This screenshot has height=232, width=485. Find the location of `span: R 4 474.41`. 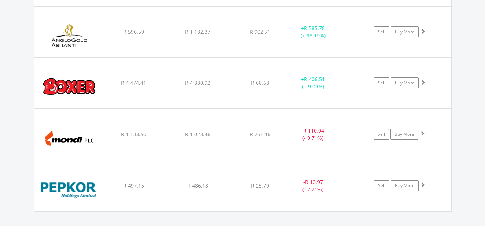

span: R 4 474.41 is located at coordinates (134, 83).